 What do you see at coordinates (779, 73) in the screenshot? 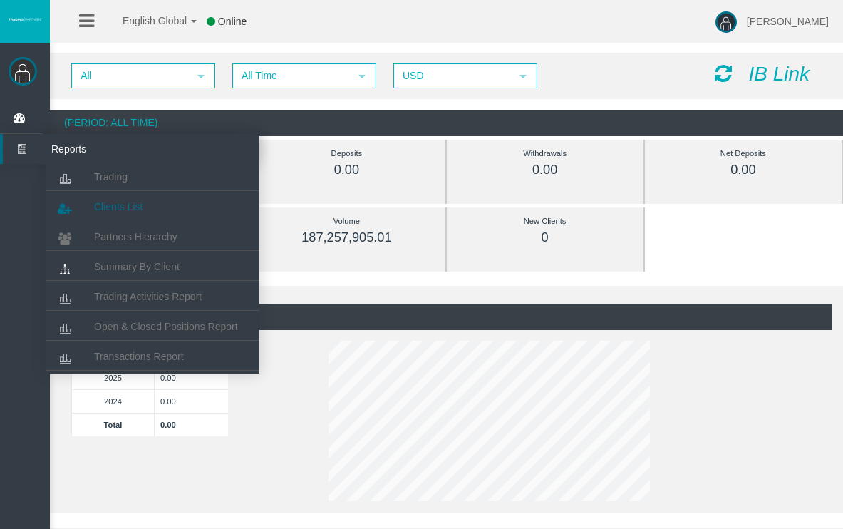
I see `i: IB Link` at bounding box center [779, 73].